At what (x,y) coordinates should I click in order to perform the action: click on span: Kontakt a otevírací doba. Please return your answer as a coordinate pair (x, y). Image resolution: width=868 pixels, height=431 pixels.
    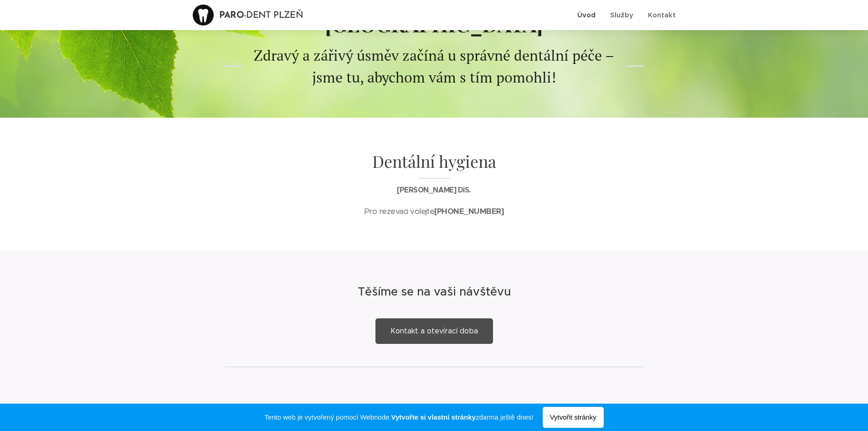
    Looking at the image, I should click on (434, 331).